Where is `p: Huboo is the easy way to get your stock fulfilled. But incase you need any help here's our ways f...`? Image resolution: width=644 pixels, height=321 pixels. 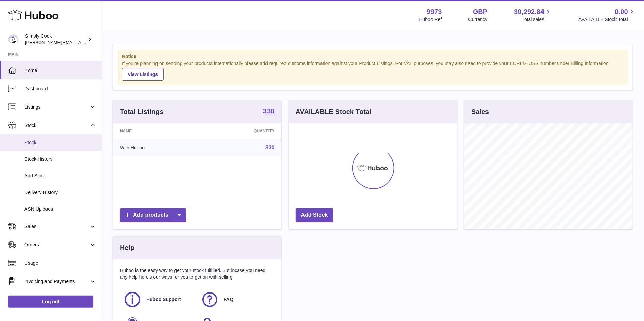
p: Huboo is the easy way to get your stock fulfilled. But incase you need any help here's our ways f... is located at coordinates (197, 274).